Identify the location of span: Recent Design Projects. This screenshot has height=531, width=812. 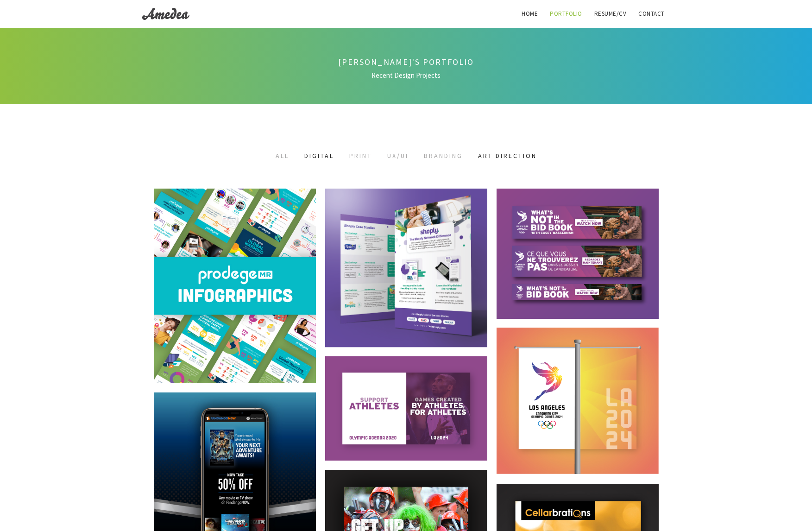
(406, 76).